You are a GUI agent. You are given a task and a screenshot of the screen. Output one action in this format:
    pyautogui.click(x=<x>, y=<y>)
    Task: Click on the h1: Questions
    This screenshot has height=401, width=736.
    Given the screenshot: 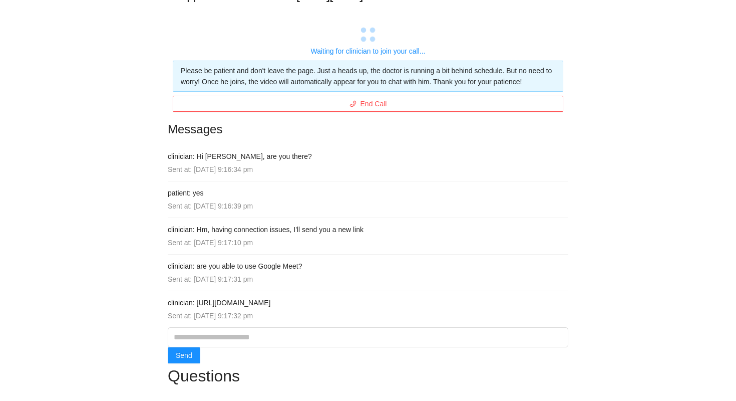 What is the action you would take?
    pyautogui.click(x=368, y=376)
    